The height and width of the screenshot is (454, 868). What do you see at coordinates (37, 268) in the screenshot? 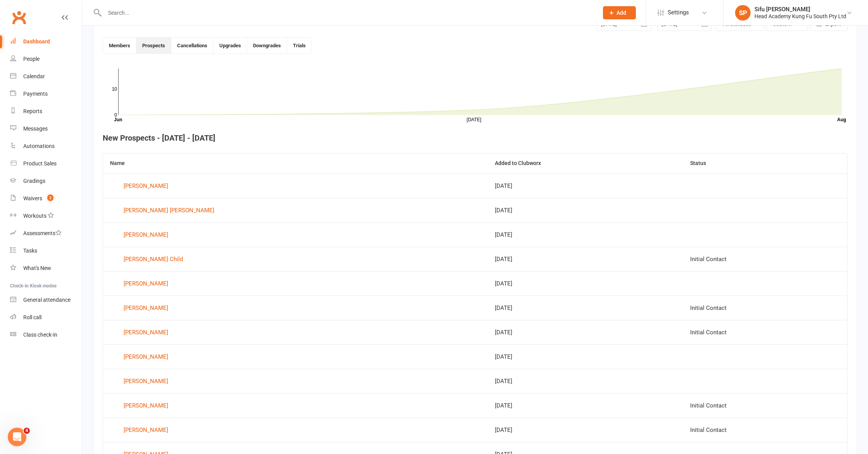
I see `div: What's New` at bounding box center [37, 268].